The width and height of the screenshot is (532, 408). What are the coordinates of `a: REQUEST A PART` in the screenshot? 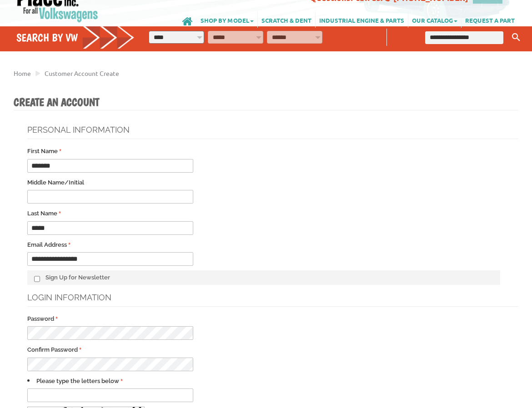 It's located at (490, 20).